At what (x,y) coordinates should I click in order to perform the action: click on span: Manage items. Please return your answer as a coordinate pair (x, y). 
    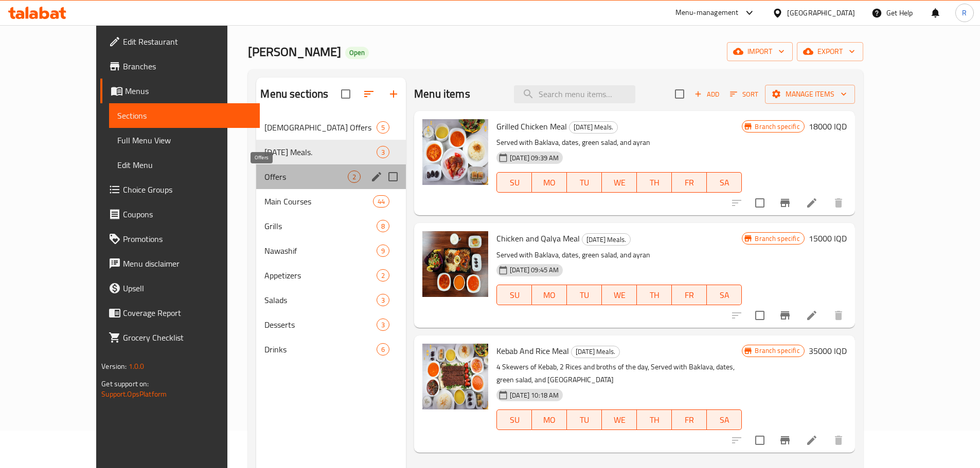
    Looking at the image, I should click on (810, 94).